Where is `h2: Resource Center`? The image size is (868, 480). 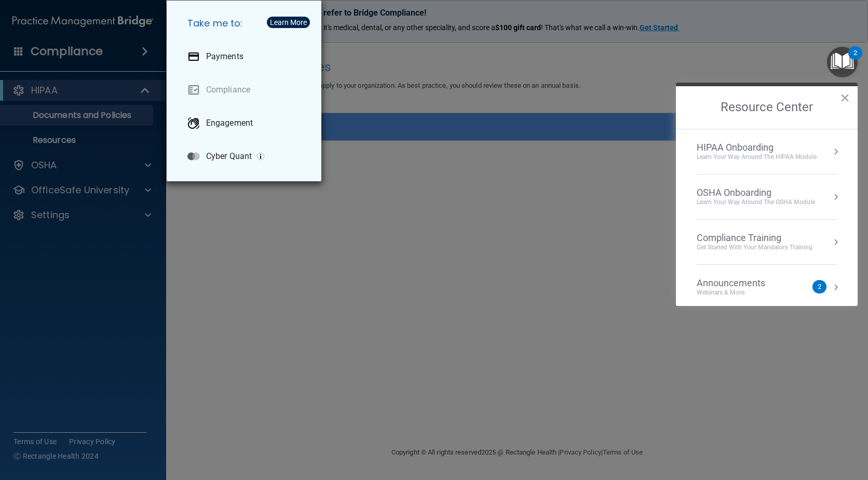 h2: Resource Center is located at coordinates (767, 107).